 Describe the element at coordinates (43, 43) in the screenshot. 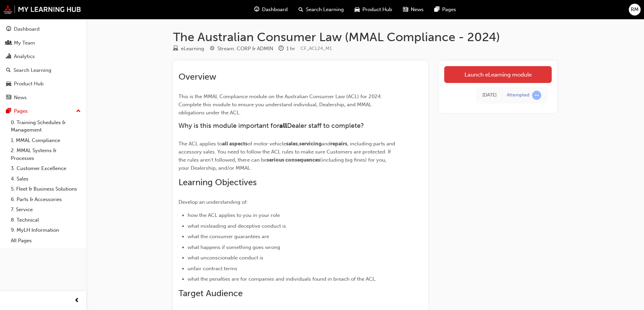

I see `a: My Team` at that location.